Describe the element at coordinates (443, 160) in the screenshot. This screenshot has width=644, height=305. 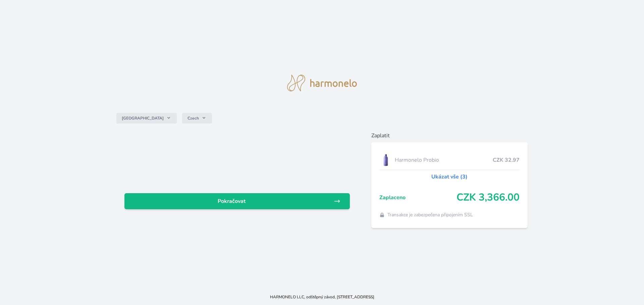
I see `span: Harmonelo Probio` at that location.